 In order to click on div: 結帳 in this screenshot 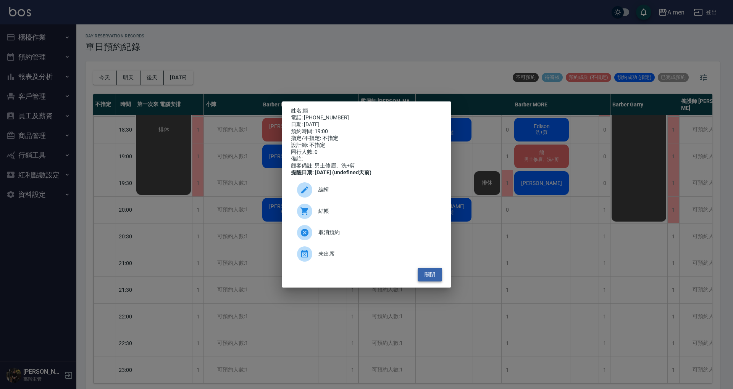, I will do `click(366, 211)`.